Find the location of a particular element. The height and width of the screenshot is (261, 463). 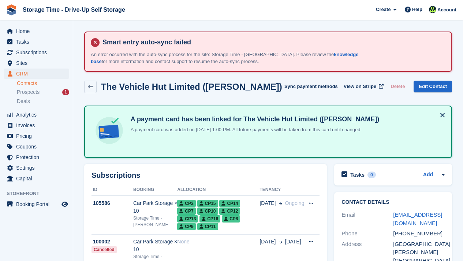

img: stora-icon-8386f47178a22dfd0bd8f6a31ec36ba5ce8667c1dd55bd0f319d3a0aa187defe.svg is located at coordinates (11, 10).